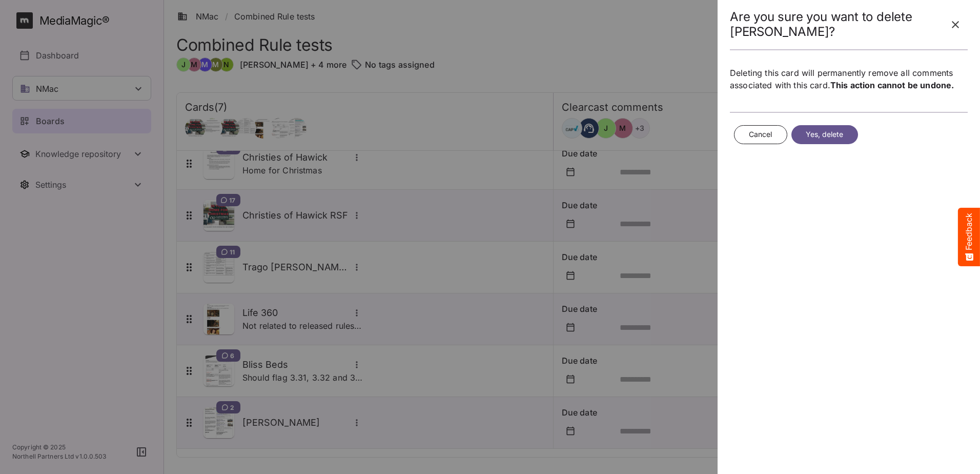 This screenshot has height=474, width=980. Describe the element at coordinates (159, 236) in the screenshot. I see `span: SEND` at that location.